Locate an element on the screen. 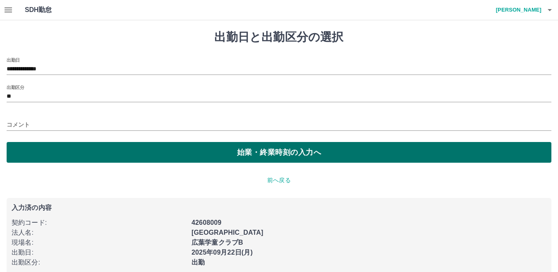 The width and height of the screenshot is (558, 272). p: 法人名 : is located at coordinates (99, 233).